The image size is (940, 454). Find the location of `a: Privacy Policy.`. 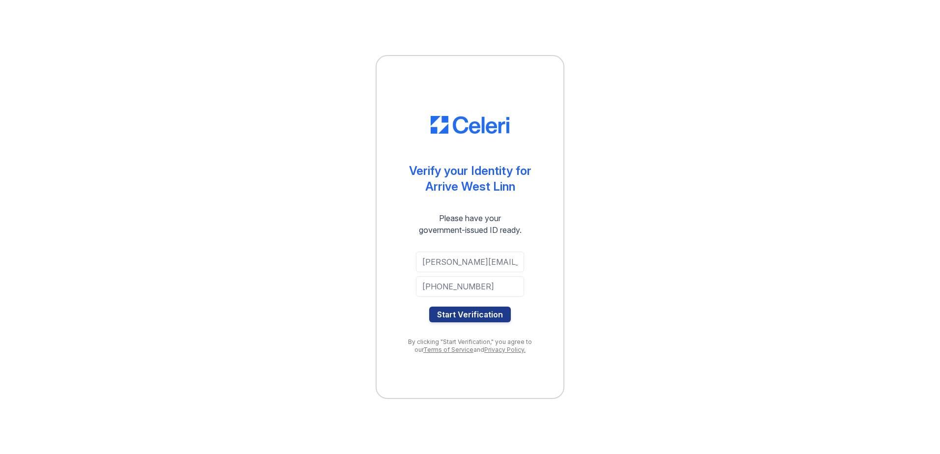

a: Privacy Policy. is located at coordinates (505, 350).